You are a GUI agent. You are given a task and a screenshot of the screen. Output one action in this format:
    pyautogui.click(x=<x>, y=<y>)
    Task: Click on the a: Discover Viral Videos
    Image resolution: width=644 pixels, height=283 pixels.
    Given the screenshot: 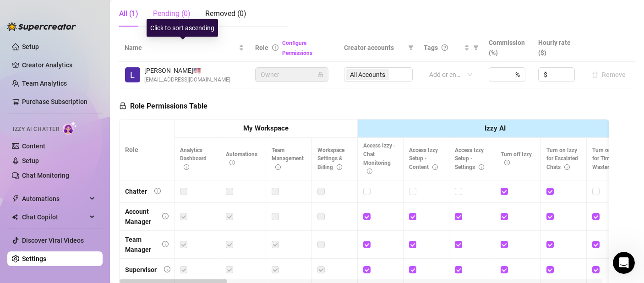 What is the action you would take?
    pyautogui.click(x=53, y=240)
    